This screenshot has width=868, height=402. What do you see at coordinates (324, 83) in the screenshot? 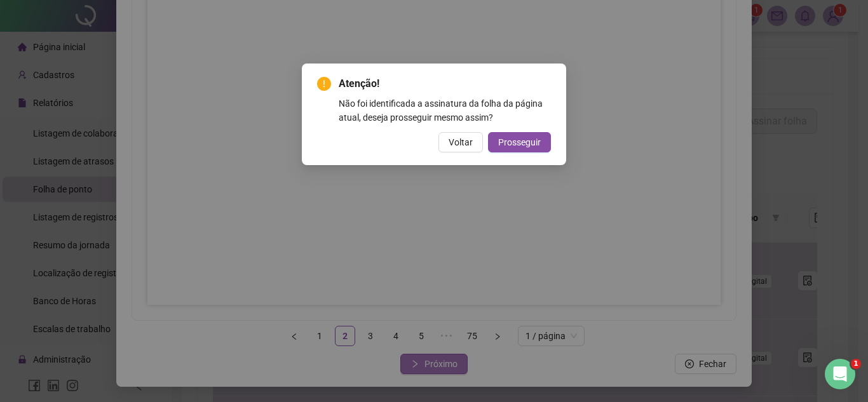
I see `span: exclamation-circle` at bounding box center [324, 83].